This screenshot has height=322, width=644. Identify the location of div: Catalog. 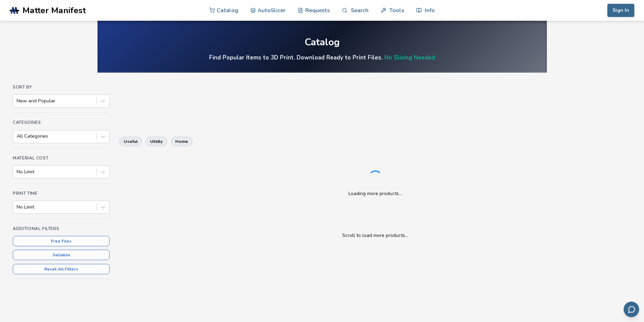
(322, 42).